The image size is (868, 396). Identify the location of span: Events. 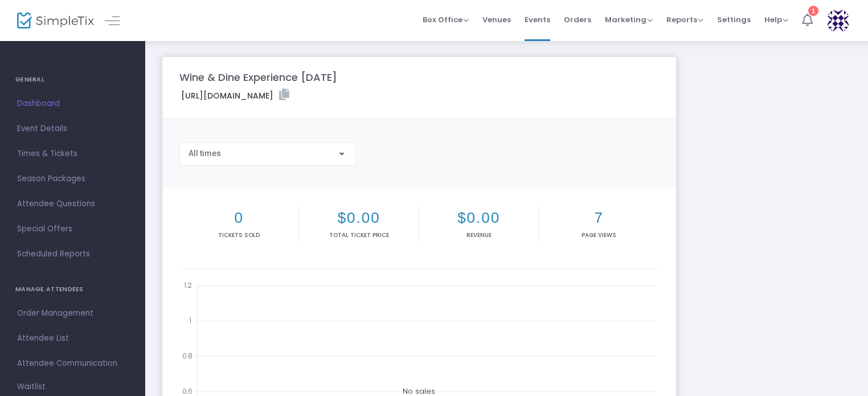
(537, 20).